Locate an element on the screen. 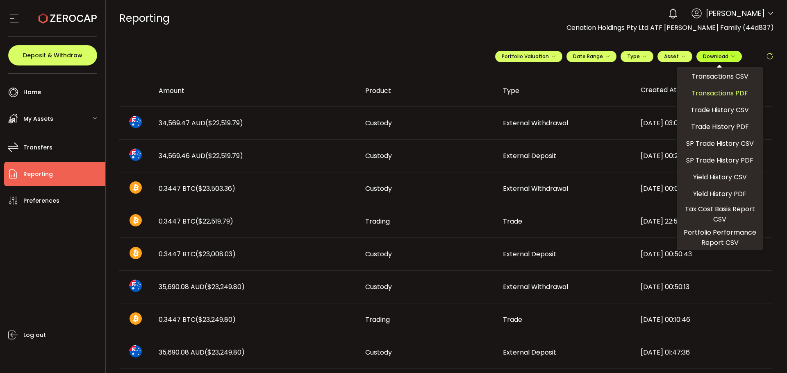 This screenshot has height=373, width=787. button: Portfolio Valuation is located at coordinates (529, 57).